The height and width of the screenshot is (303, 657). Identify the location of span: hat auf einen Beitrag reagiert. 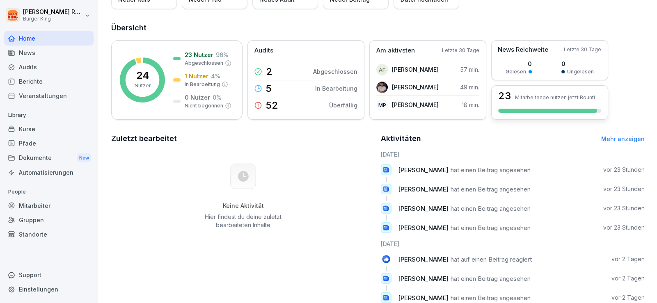
(491, 259).